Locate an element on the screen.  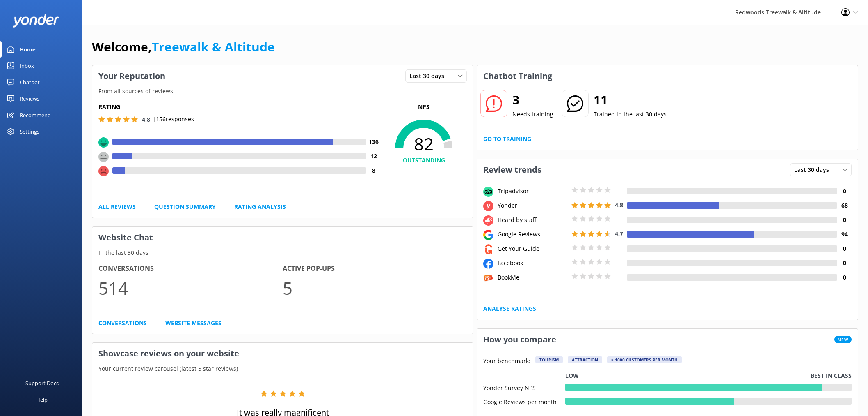
img: yonder-white-logo.png is located at coordinates (36, 21).